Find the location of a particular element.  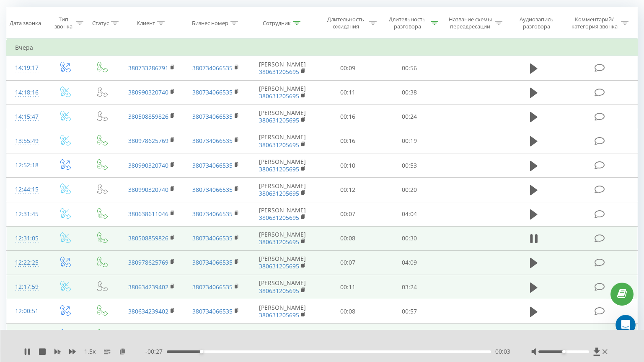

td: 00:20 is located at coordinates (409, 190).